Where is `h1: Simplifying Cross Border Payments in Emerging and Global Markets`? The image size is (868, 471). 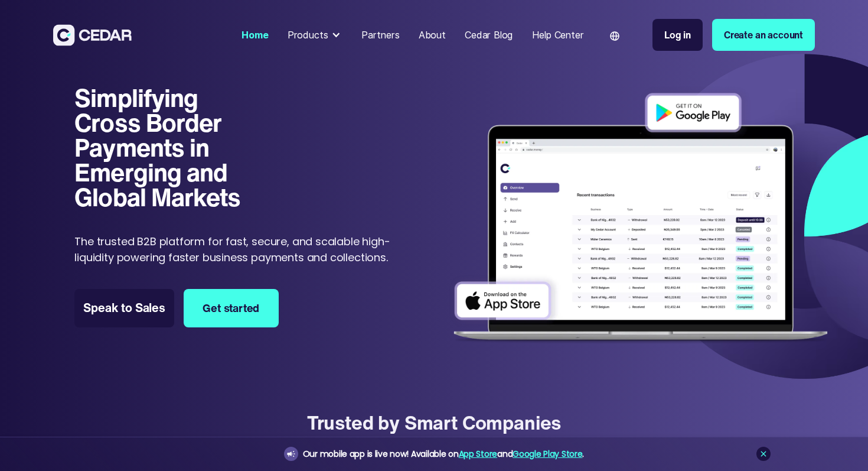
h1: Simplifying Cross Border Payments in Emerging and Global Markets is located at coordinates (171, 148).